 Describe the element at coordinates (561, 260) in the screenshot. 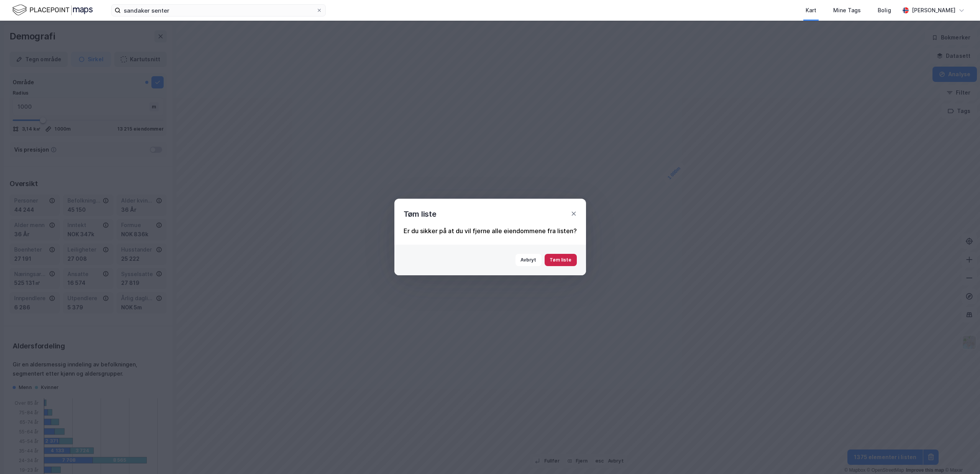

I see `button: Tøm liste` at that location.